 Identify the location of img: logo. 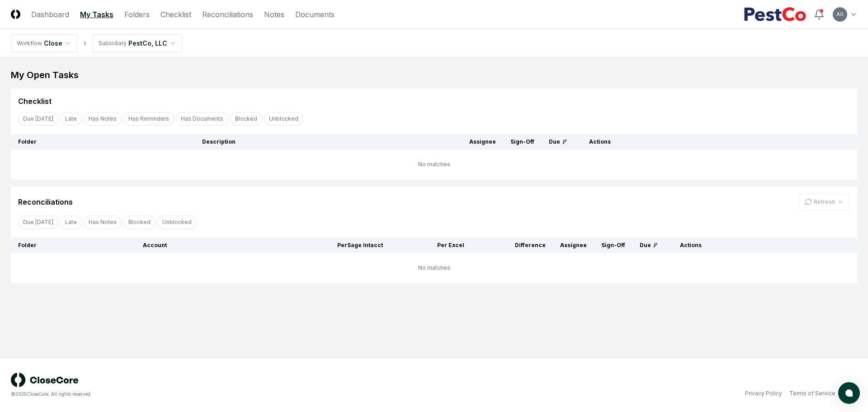
(45, 380).